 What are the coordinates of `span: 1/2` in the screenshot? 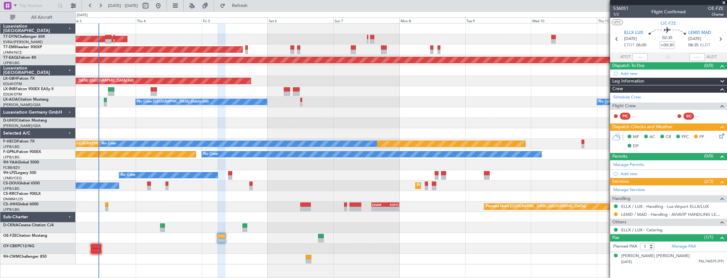 It's located at (621, 14).